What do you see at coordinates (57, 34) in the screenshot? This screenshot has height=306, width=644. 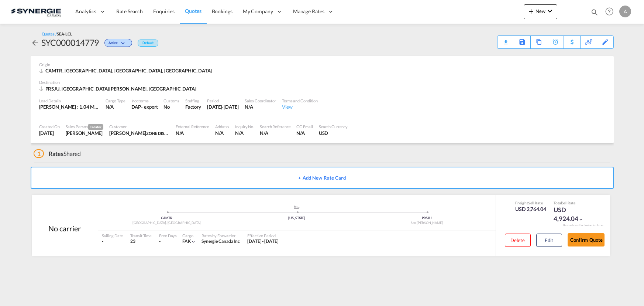 I see `div: Quotes /SEA-LCL` at bounding box center [57, 34].